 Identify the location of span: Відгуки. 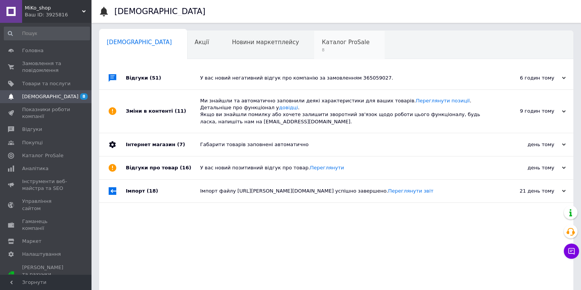
(32, 130).